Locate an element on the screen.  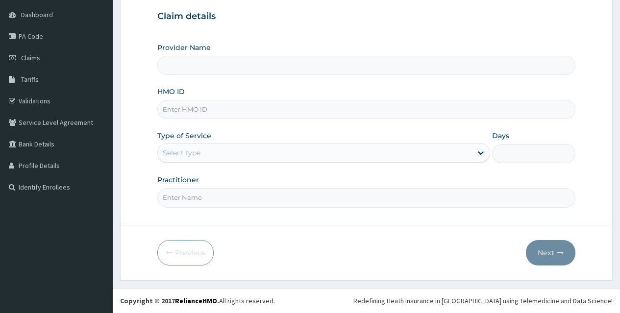
button: Previous is located at coordinates (185, 253).